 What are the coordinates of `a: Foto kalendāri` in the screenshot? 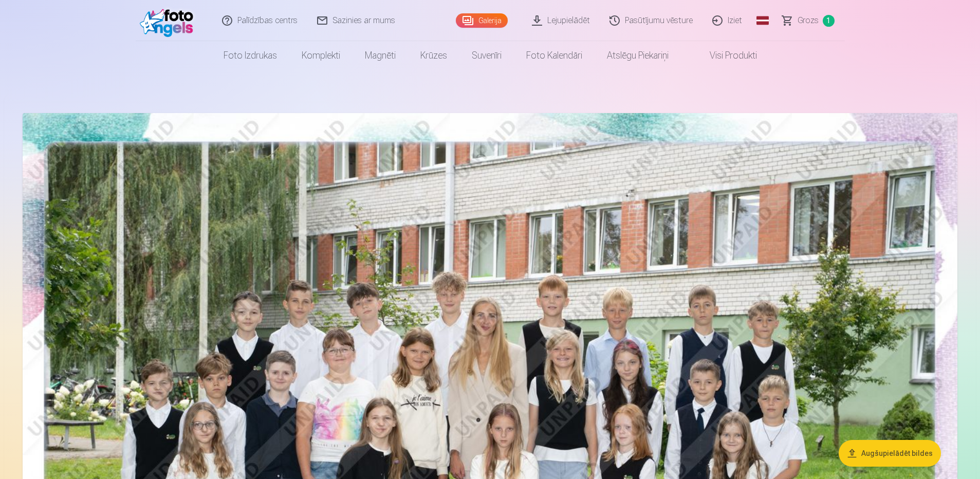 It's located at (554, 56).